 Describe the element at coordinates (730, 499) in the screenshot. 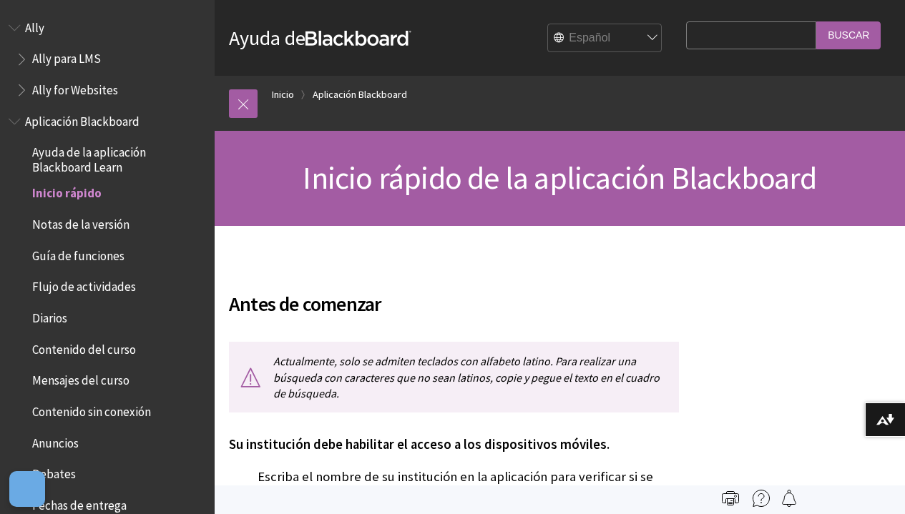

I see `img: Print` at that location.